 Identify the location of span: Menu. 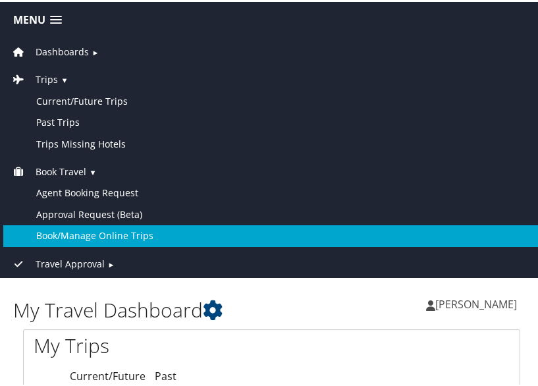
(29, 18).